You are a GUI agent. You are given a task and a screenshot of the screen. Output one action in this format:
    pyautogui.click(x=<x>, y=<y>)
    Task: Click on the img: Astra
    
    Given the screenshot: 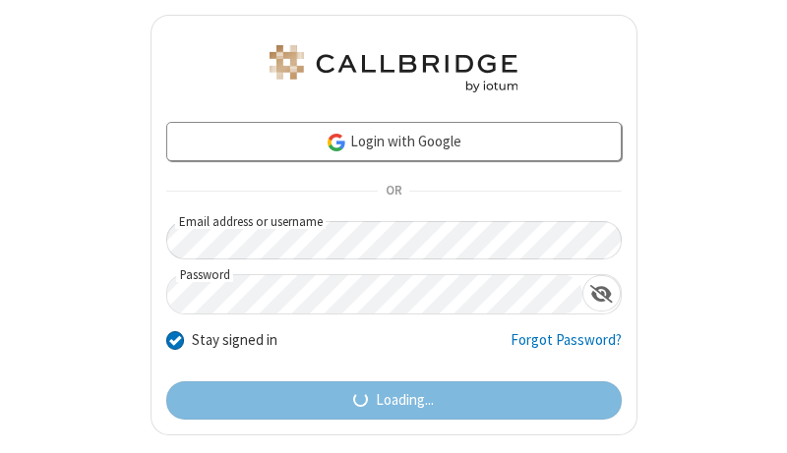 What is the action you would take?
    pyautogui.click(x=393, y=69)
    